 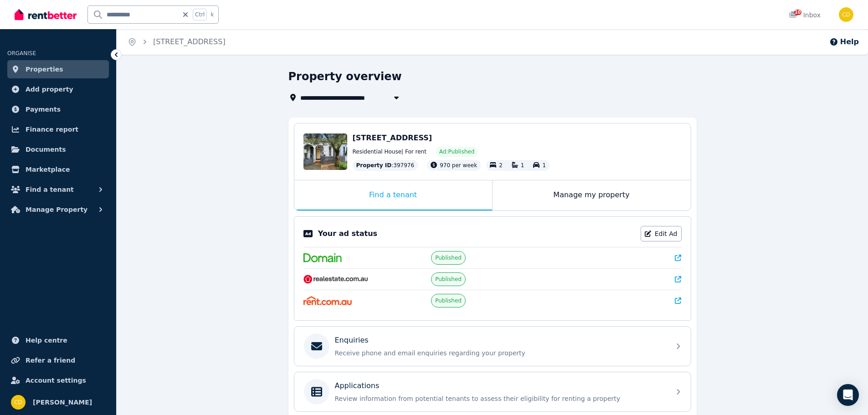 What do you see at coordinates (58, 89) in the screenshot?
I see `a: Add property` at bounding box center [58, 89].